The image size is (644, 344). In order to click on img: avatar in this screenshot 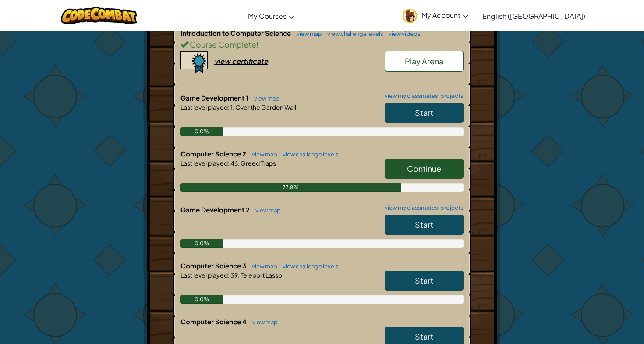, I will do `click(410, 16)`.